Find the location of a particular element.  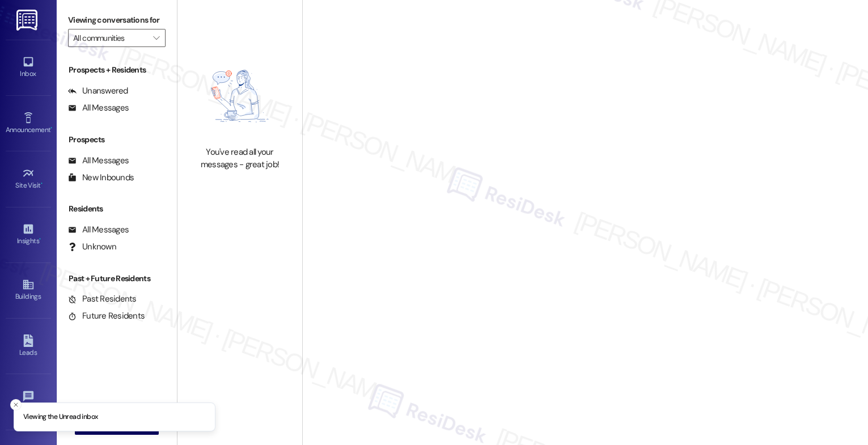

div: Prospects + Residents is located at coordinates (117, 70).